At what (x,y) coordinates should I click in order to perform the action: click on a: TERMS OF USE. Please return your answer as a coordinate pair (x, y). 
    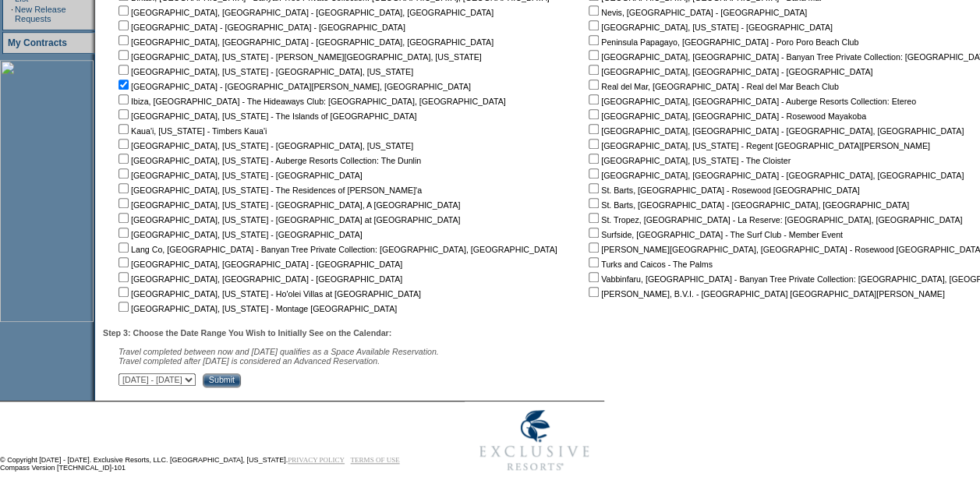
    Looking at the image, I should click on (375, 460).